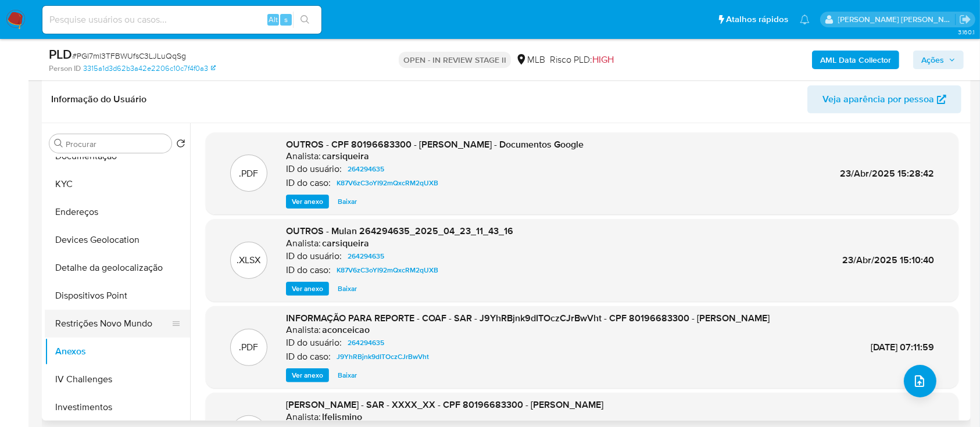 The image size is (980, 427). I want to click on button: upload-file, so click(920, 381).